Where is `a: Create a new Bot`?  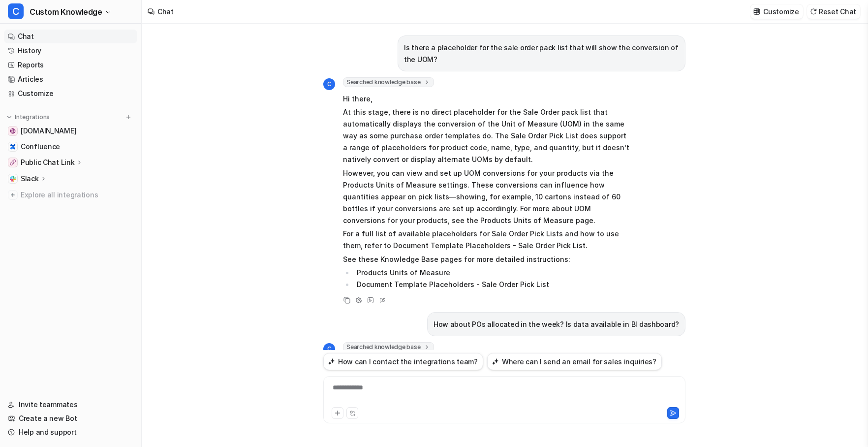 a: Create a new Bot is located at coordinates (71, 418).